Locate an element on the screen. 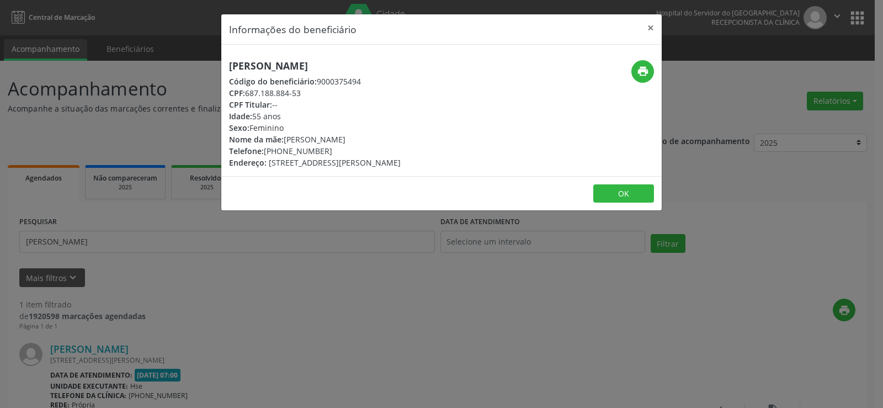  span: CPF Titular: is located at coordinates (251, 104).